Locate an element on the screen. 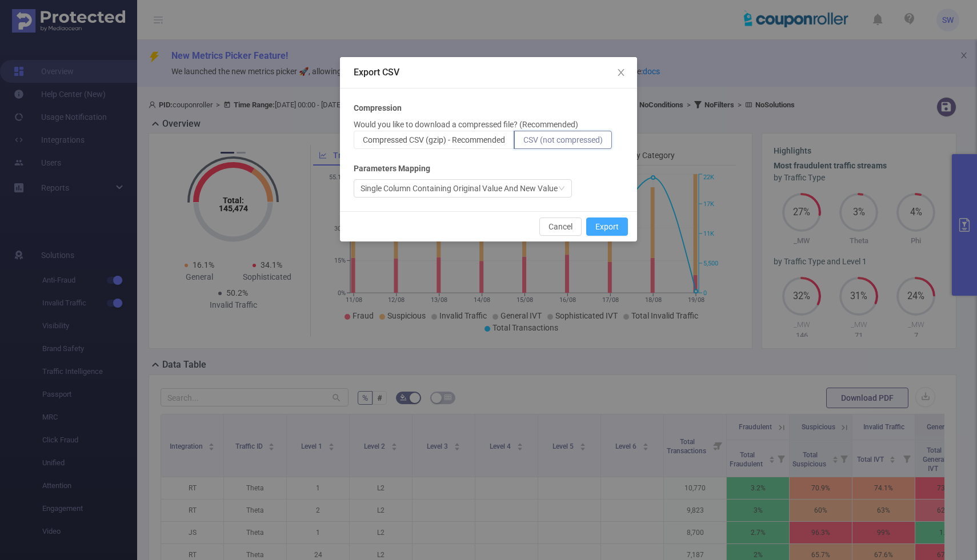 The width and height of the screenshot is (977, 560). span: CSV (not compressed) is located at coordinates (563, 140).